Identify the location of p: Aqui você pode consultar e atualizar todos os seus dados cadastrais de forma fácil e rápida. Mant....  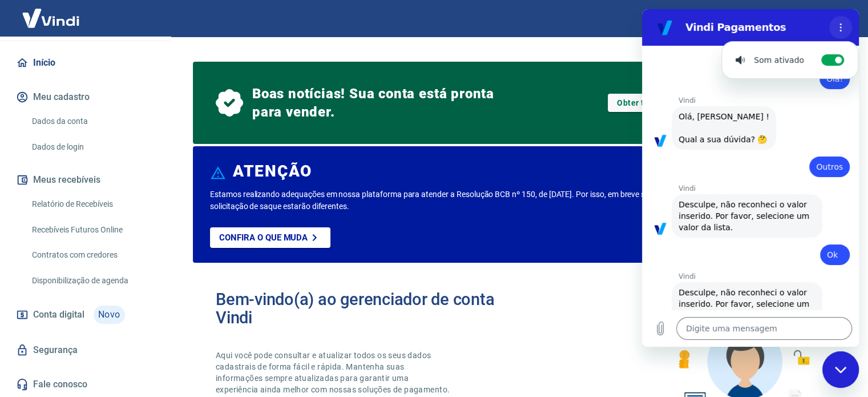
(334, 372).